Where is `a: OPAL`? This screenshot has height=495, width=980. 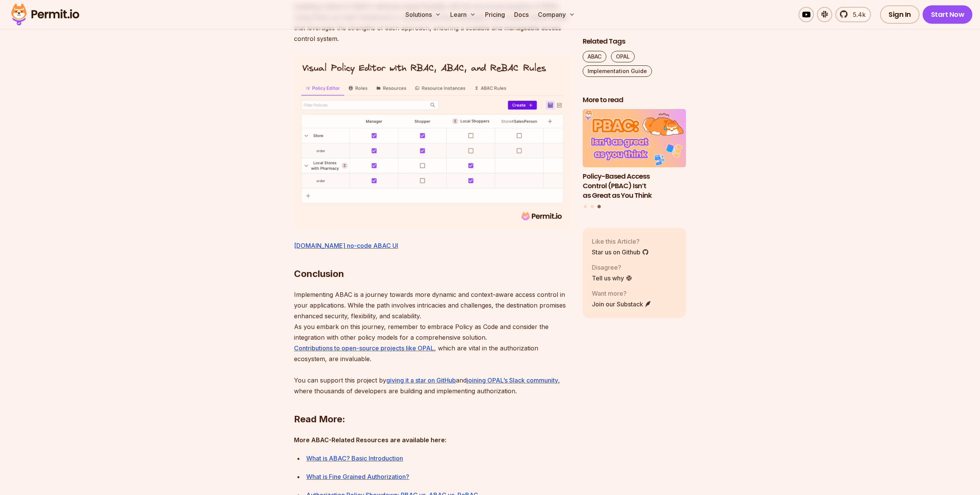
a: OPAL is located at coordinates (623, 57).